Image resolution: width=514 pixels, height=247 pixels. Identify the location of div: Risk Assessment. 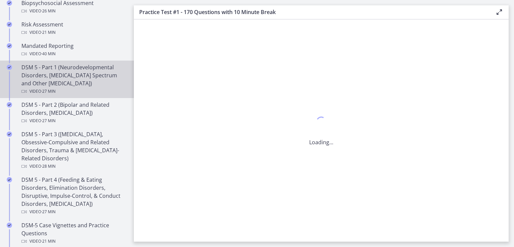
(74, 28).